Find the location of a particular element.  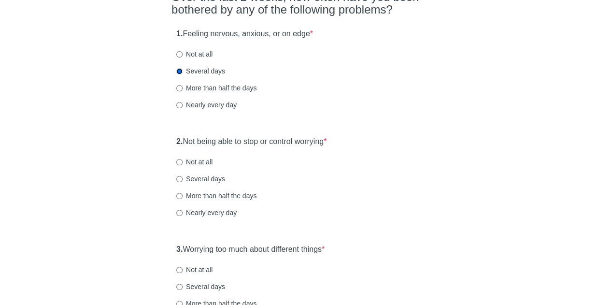

label: Feeling nervous, anxious, or on edge is located at coordinates (244, 34).